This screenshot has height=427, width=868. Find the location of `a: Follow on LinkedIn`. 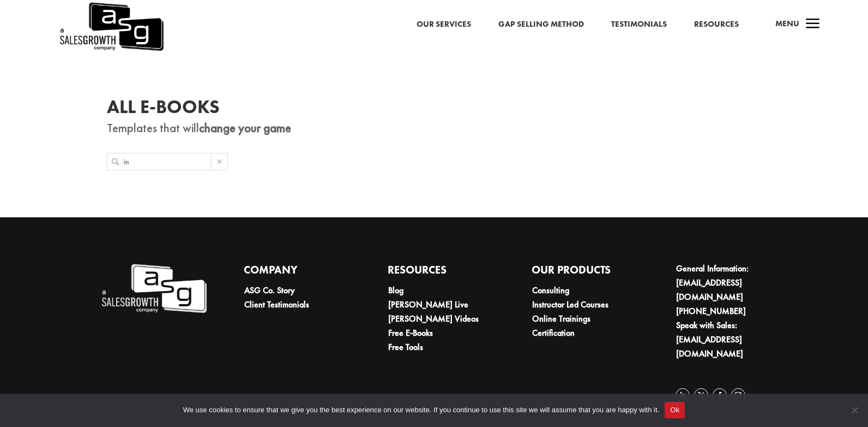

a: Follow on LinkedIn is located at coordinates (683, 395).